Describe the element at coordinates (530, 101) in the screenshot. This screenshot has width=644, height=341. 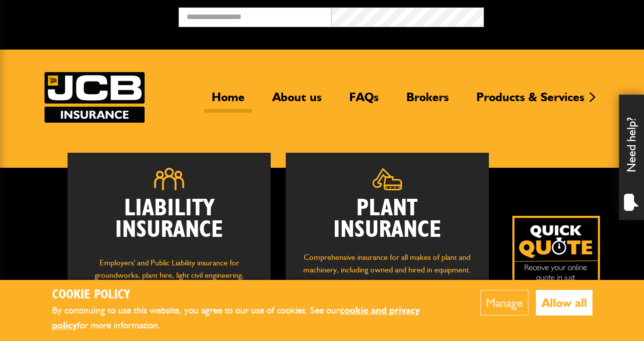
I see `a: Products & Services` at that location.